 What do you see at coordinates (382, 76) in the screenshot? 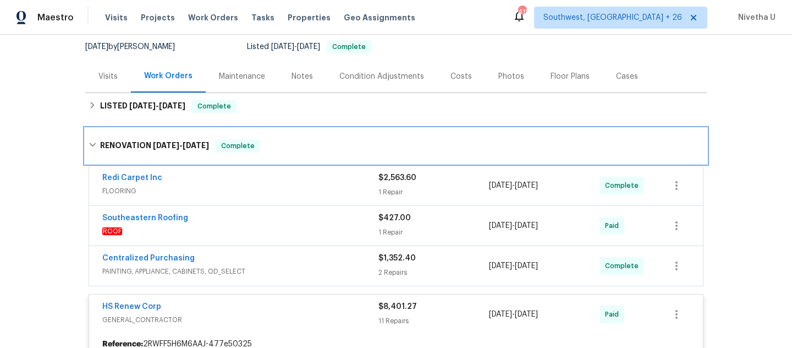
I see `div: Condition Adjustments` at bounding box center [382, 76].